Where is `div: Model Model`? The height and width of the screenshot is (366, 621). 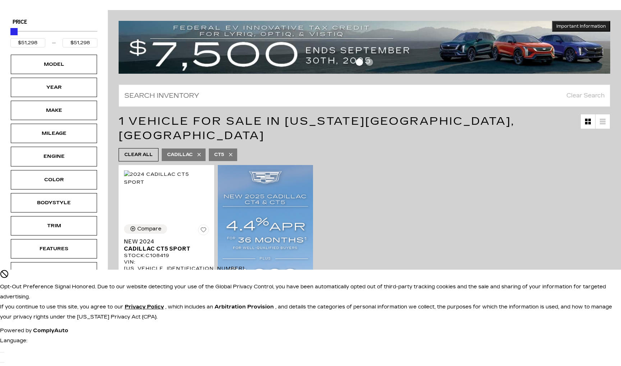 div: Model Model is located at coordinates (54, 64).